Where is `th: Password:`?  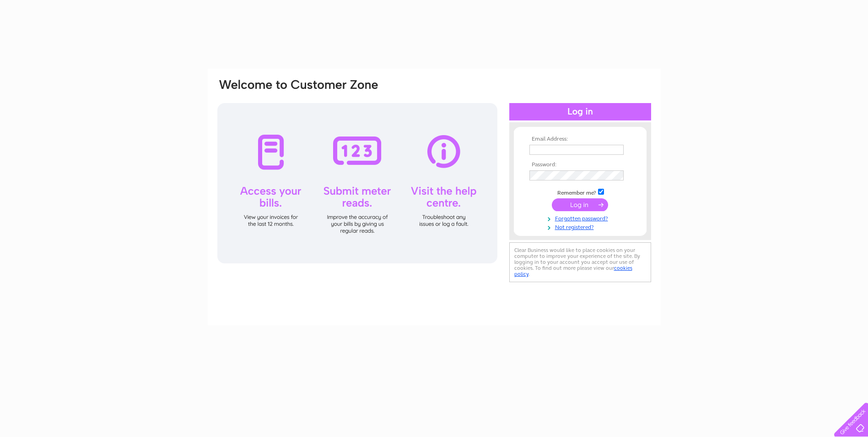 th: Password: is located at coordinates (580, 165).